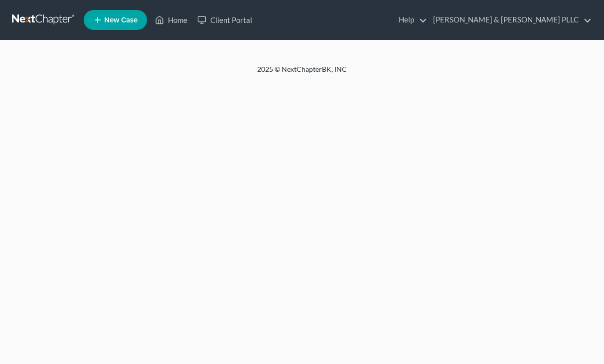 The height and width of the screenshot is (364, 604). Describe the element at coordinates (225, 20) in the screenshot. I see `a: Client Portal` at that location.